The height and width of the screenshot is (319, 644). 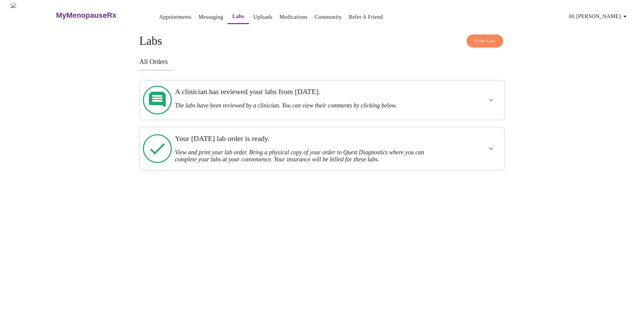 I want to click on a: Refer a Friend, so click(x=366, y=17).